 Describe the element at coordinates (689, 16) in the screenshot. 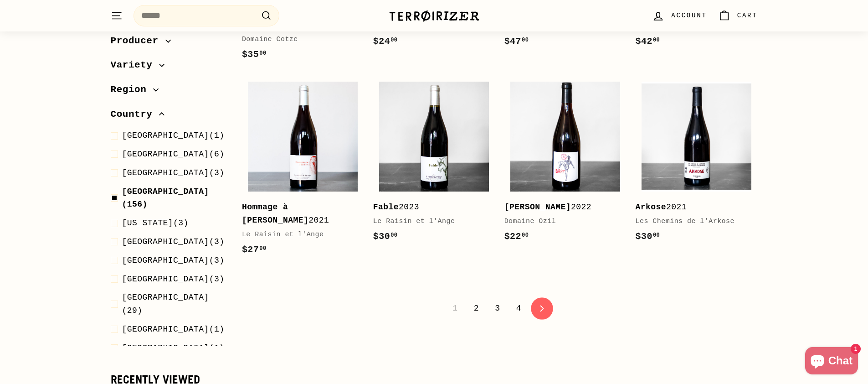

I see `span: Account` at that location.